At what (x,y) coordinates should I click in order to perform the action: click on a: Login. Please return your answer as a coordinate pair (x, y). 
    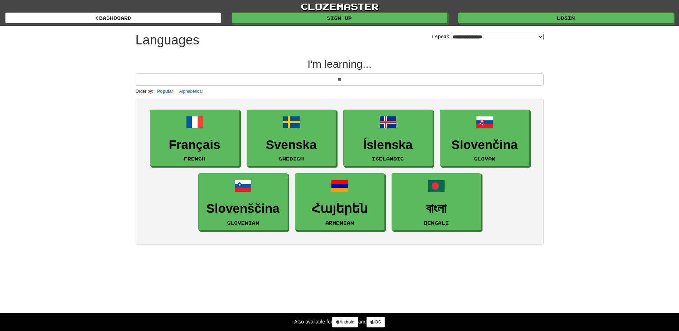
    Looking at the image, I should click on (566, 18).